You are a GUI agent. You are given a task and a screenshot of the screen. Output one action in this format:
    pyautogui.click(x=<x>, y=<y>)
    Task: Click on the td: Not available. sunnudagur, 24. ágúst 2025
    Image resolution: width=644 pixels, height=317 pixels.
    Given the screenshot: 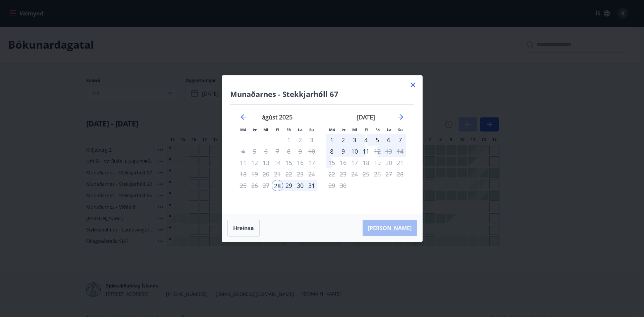 What is the action you would take?
    pyautogui.click(x=312, y=174)
    